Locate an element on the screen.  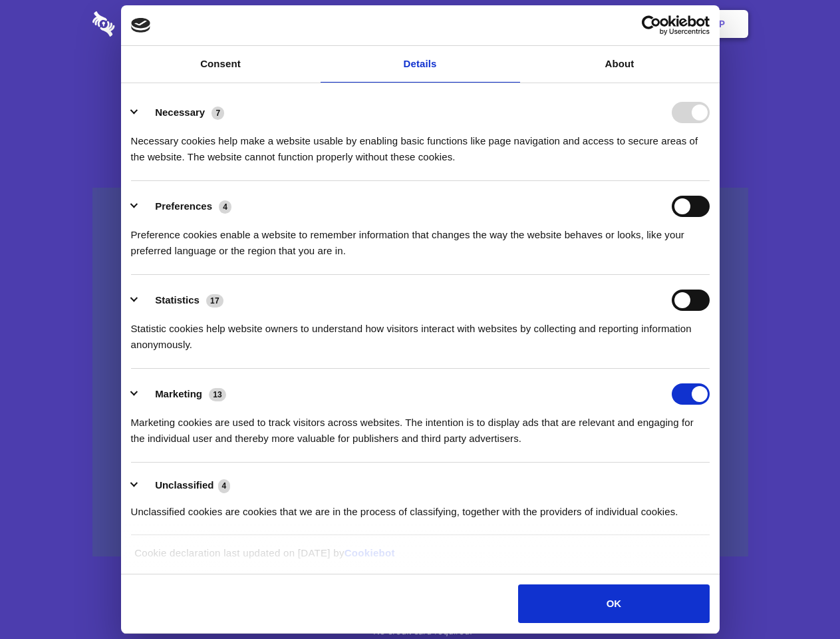
span: 17 is located at coordinates (215, 301).